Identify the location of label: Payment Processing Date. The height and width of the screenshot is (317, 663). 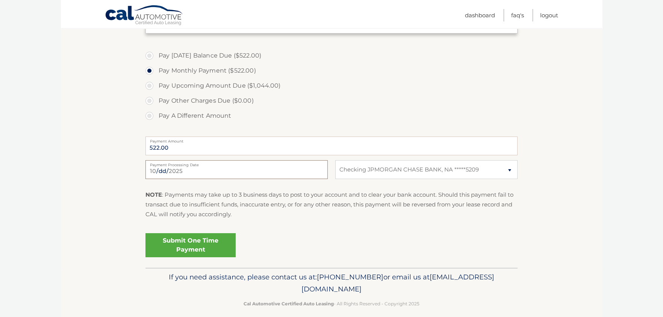
(236, 163).